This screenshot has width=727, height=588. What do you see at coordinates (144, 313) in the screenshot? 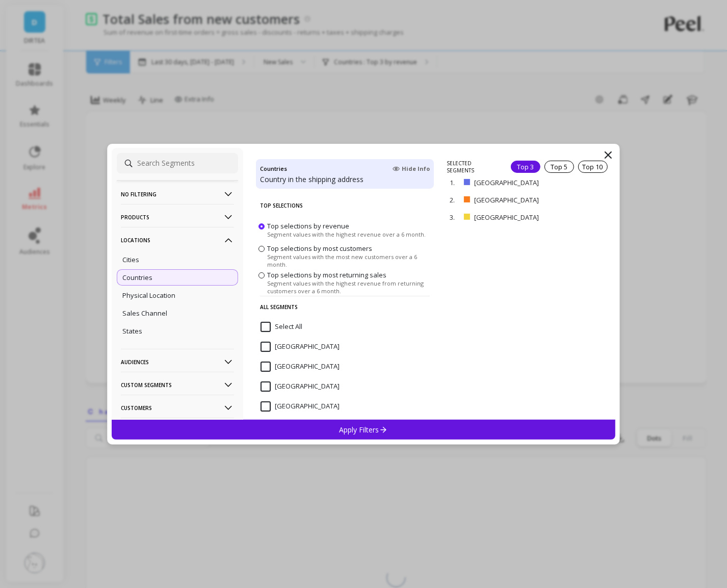
I see `p: Sales Channel` at bounding box center [144, 313].